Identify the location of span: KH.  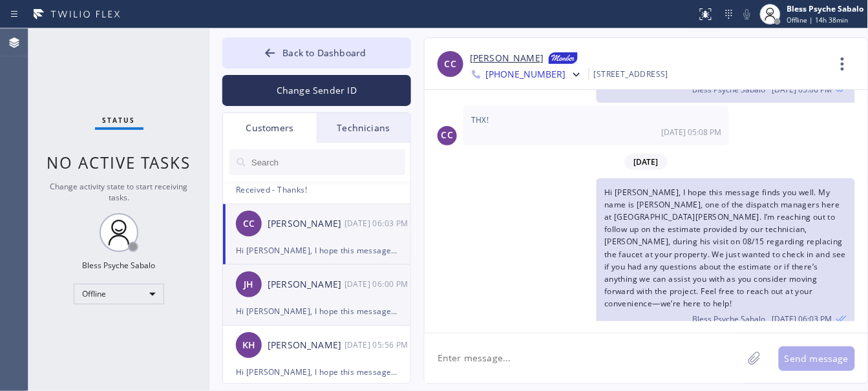
(249, 345).